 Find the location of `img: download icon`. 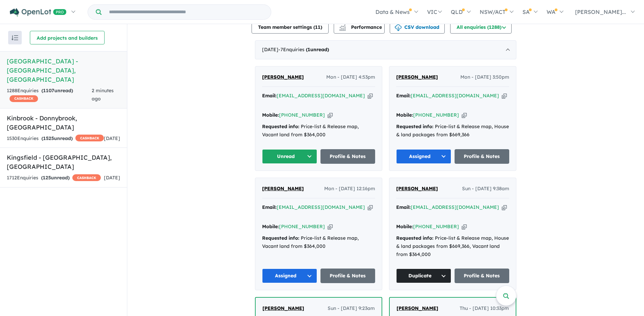

img: download icon is located at coordinates (398, 28).